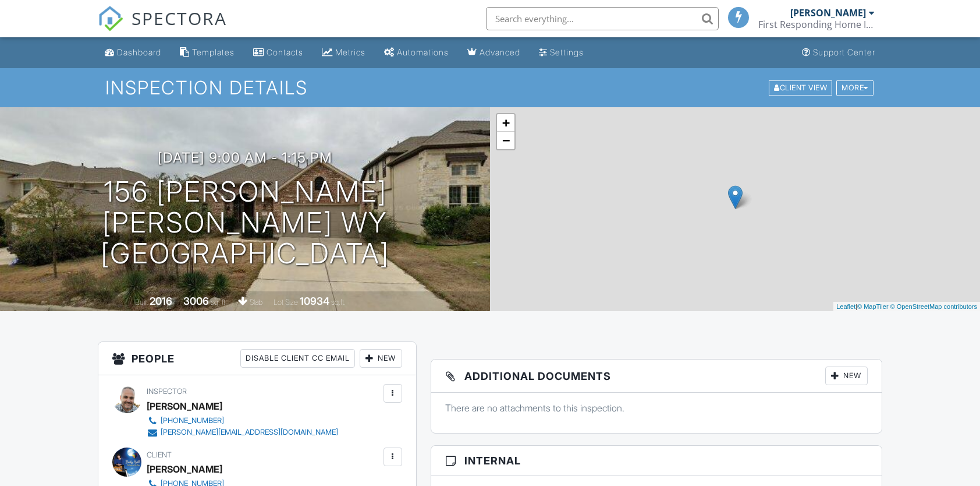 This screenshot has width=980, height=486. What do you see at coordinates (179, 18) in the screenshot?
I see `span: SPECTORA` at bounding box center [179, 18].